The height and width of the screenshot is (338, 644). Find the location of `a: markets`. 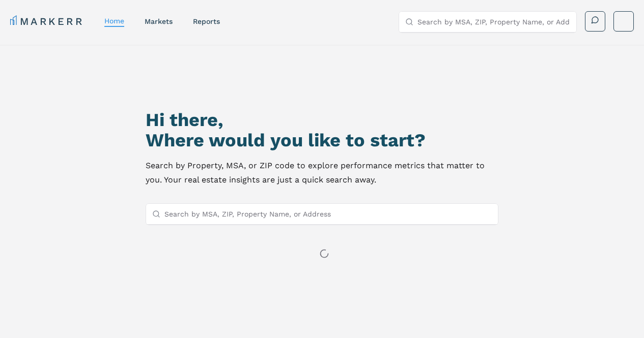

a: markets is located at coordinates (159, 21).